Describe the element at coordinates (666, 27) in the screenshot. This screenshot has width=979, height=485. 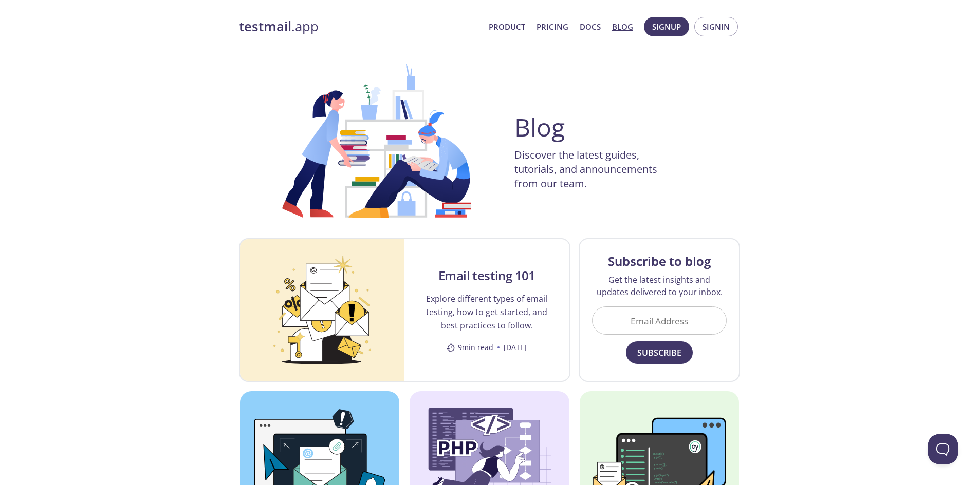
I see `button: Signup` at that location.